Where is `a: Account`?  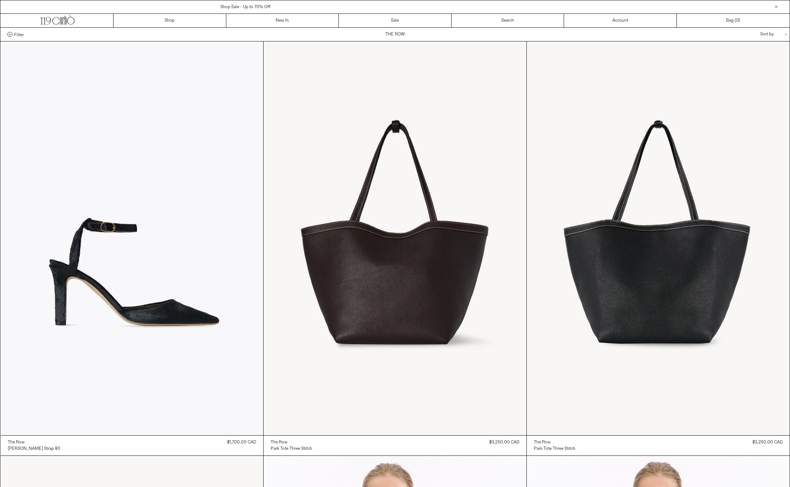
a: Account is located at coordinates (620, 21).